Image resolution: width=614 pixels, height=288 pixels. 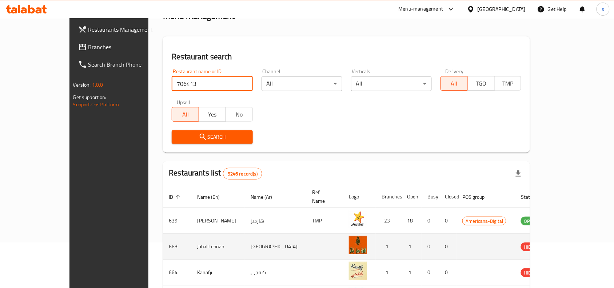 I want to click on a: Support.OpsPlatform, so click(x=96, y=104).